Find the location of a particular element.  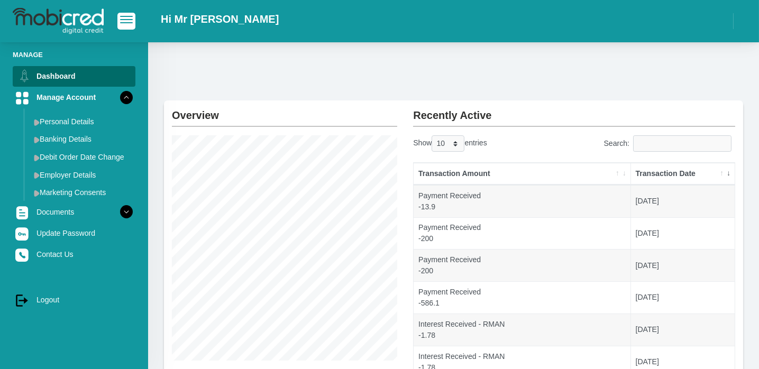

a: Documents is located at coordinates (74, 212).